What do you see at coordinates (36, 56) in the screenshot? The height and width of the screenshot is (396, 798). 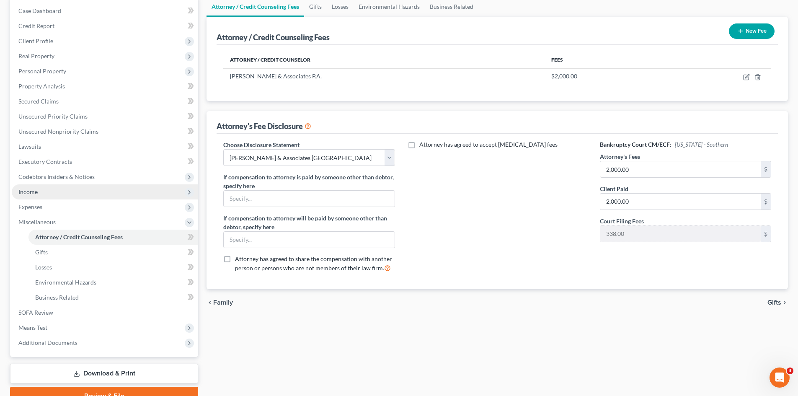 I see `span: Real Property` at bounding box center [36, 56].